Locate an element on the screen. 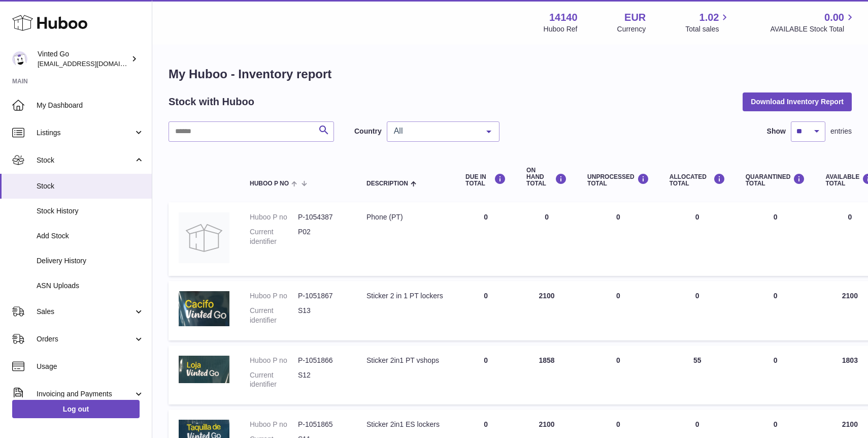 The width and height of the screenshot is (868, 438). span: All is located at coordinates (435, 131).